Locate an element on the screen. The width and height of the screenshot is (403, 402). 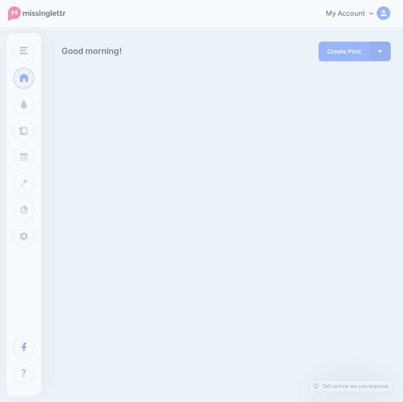
img: Missinglettr is located at coordinates (37, 14).